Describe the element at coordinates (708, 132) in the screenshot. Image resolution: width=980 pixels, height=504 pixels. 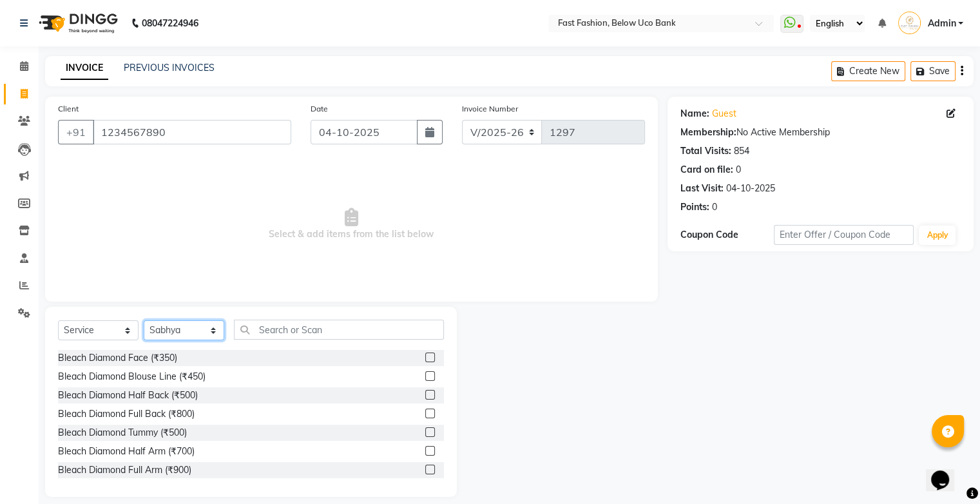
I see `div: Membership:` at that location.